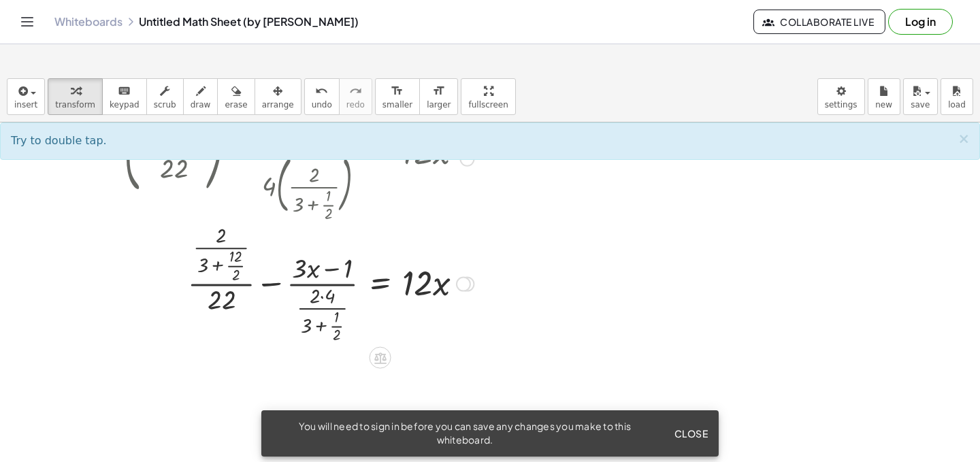 This screenshot has height=462, width=980. Describe the element at coordinates (124, 97) in the screenshot. I see `button: keyboardkeypad` at that location.